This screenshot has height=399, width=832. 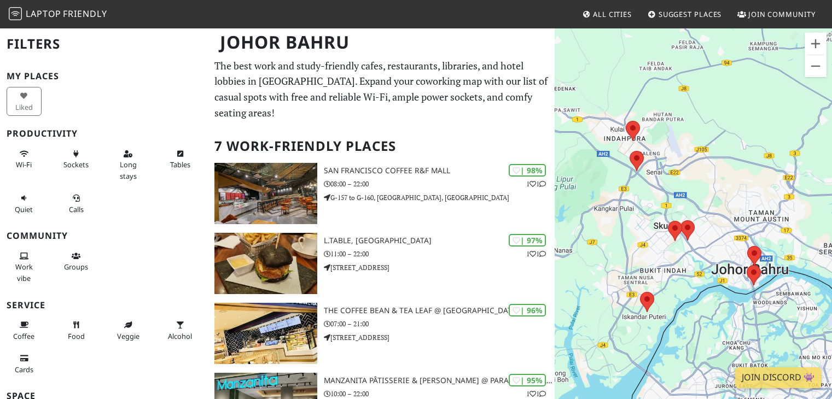 What do you see at coordinates (76, 261) in the screenshot?
I see `button: Groups` at bounding box center [76, 261].